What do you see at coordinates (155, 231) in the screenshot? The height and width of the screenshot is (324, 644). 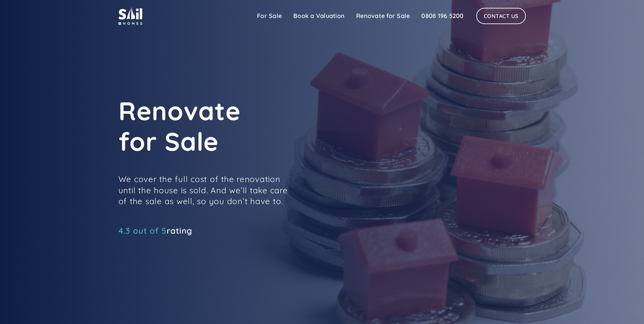 I see `a: 4.3 out of 5rating` at bounding box center [155, 231].